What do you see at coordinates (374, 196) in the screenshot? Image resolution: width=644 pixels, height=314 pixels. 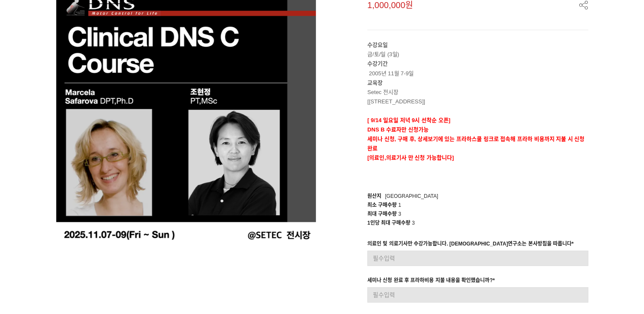 I see `span: 원산지` at bounding box center [374, 196].